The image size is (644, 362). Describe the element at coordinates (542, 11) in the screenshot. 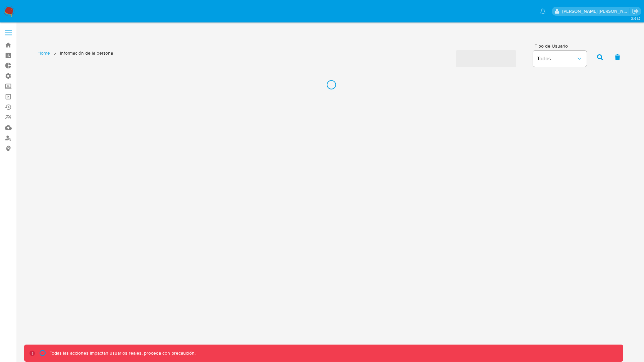

I see `a: Notificaciones` at that location.